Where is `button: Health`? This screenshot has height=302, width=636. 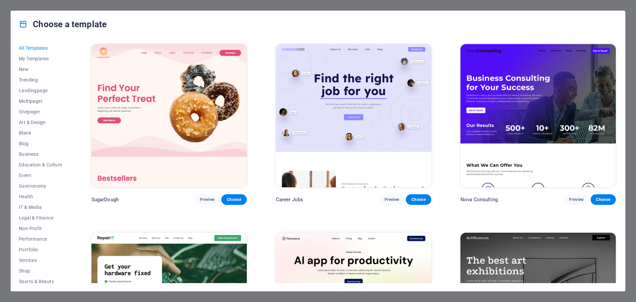
button: Health is located at coordinates (40, 196).